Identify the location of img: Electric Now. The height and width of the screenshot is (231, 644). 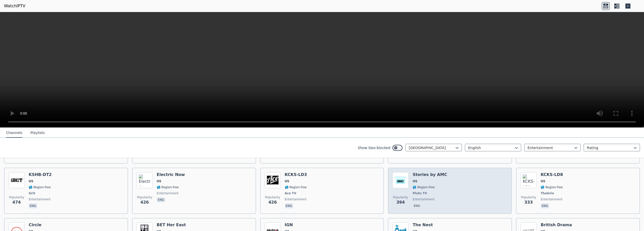
(145, 181).